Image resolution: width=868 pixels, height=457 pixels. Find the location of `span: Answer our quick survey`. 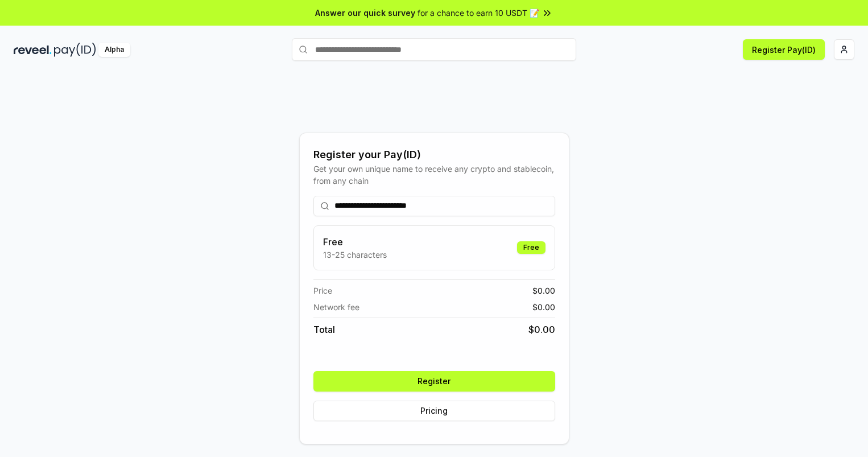

span: Answer our quick survey is located at coordinates (365, 13).